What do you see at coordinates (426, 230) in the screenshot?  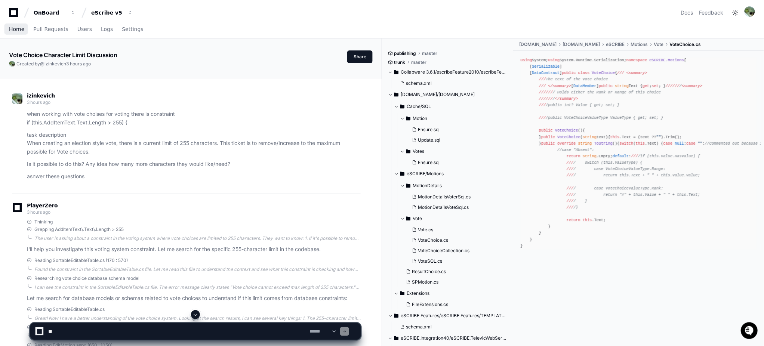 I see `span: Vote.cs` at bounding box center [426, 230].